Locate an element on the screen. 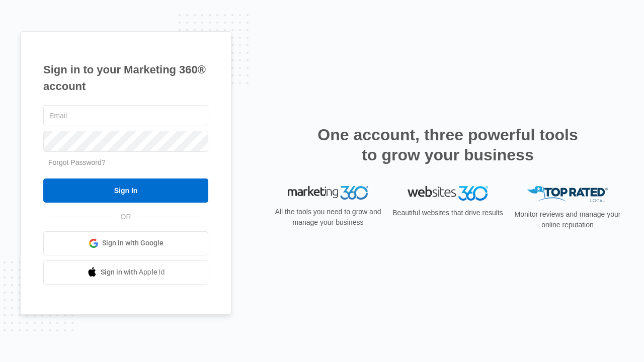 The width and height of the screenshot is (644, 362). a: Sign in with Google is located at coordinates (126, 243).